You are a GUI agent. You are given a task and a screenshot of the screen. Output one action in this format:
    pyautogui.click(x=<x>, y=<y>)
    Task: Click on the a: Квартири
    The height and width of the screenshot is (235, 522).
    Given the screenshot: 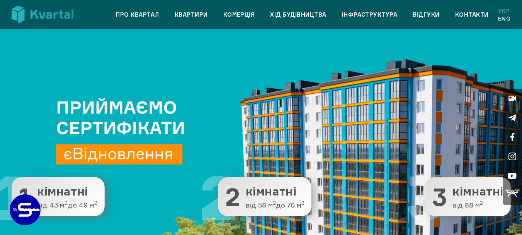 What is the action you would take?
    pyautogui.click(x=191, y=15)
    